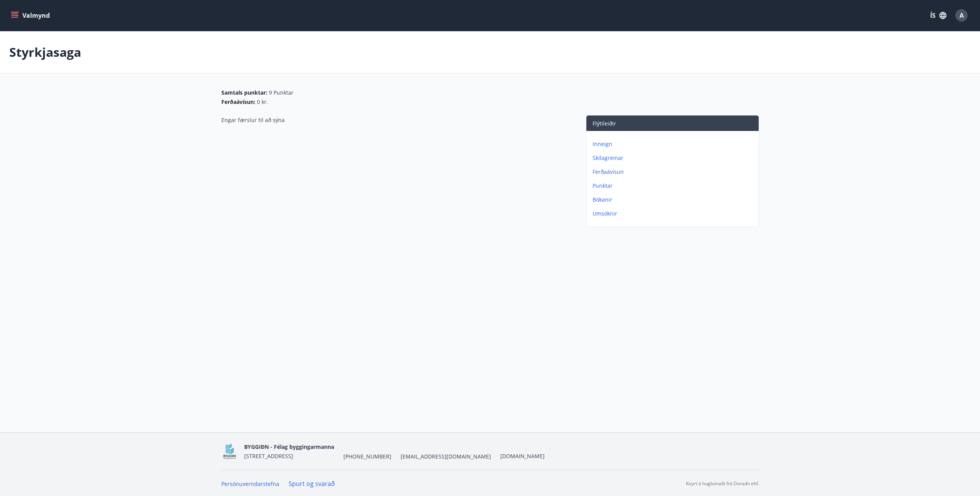  I want to click on span: Samtals punktar :, so click(244, 93).